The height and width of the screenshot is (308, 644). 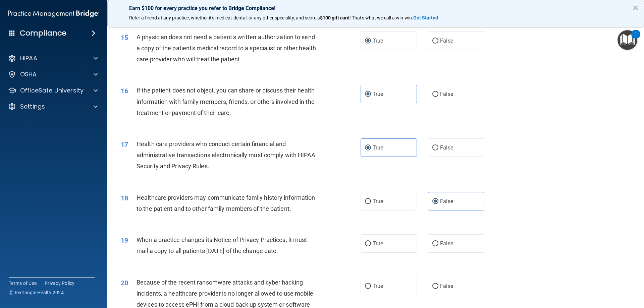 What do you see at coordinates (226, 203) in the screenshot?
I see `span: Healthcare providers may communicate family history information to the patient and to other famil...` at bounding box center [226, 203].